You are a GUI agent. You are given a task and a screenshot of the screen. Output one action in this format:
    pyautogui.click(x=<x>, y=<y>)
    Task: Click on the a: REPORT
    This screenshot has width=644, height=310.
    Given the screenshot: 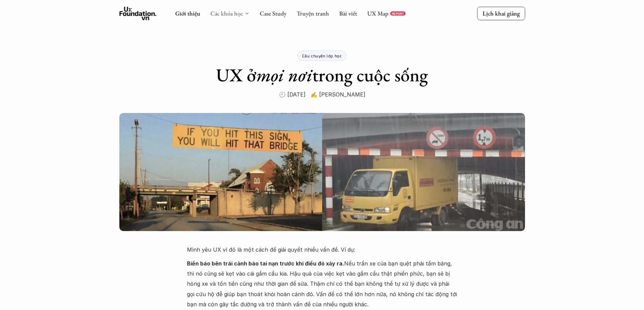 What is the action you would take?
    pyautogui.click(x=398, y=13)
    